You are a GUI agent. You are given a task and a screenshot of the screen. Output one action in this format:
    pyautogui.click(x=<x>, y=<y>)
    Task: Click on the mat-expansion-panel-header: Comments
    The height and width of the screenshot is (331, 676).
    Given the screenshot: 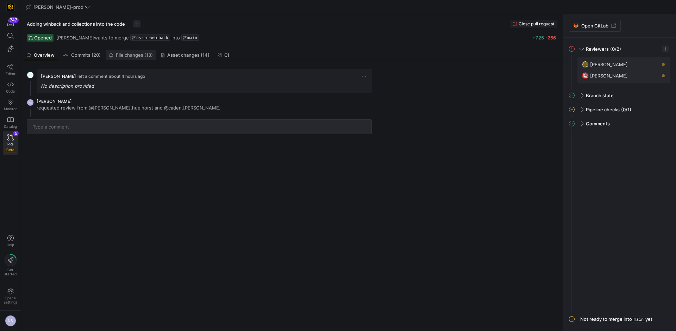 What is the action you would take?
    pyautogui.click(x=620, y=124)
    